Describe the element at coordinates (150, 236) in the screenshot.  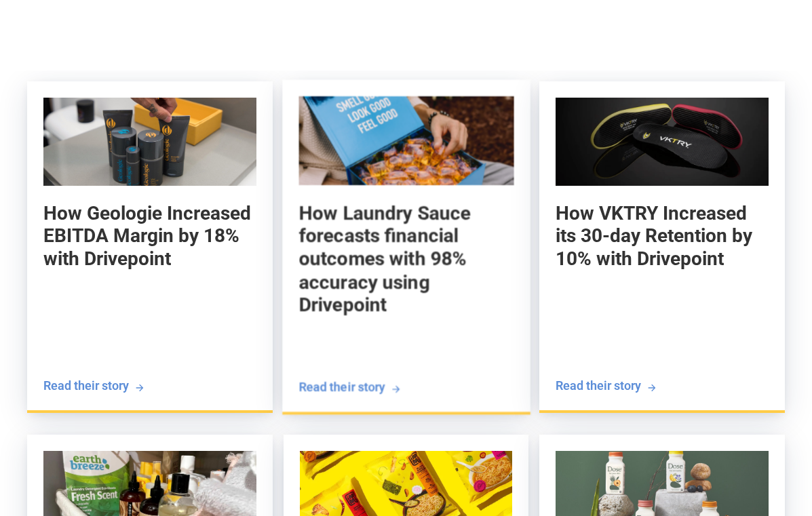
I see `h5: How Geologie Increased EBITDA Margin by 18% with Drivepoint` at that location.